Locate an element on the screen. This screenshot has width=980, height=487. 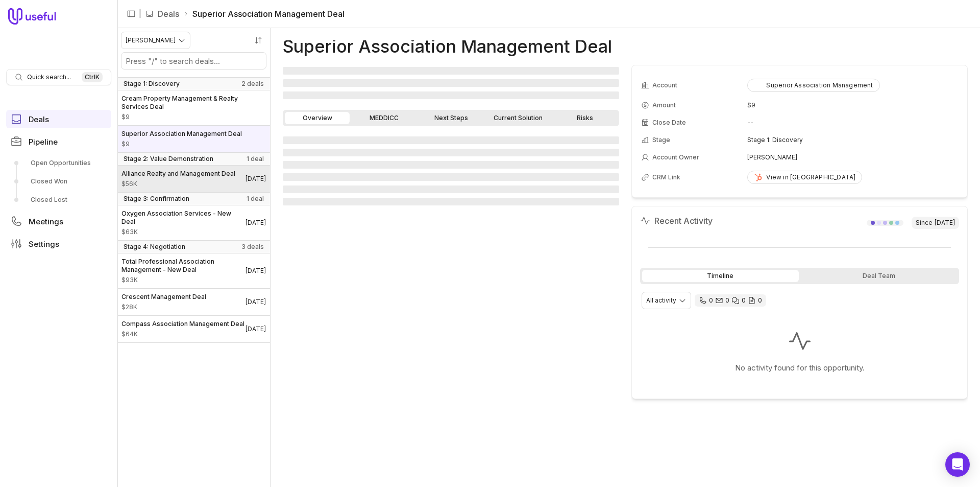
span: Deals is located at coordinates (39, 119).